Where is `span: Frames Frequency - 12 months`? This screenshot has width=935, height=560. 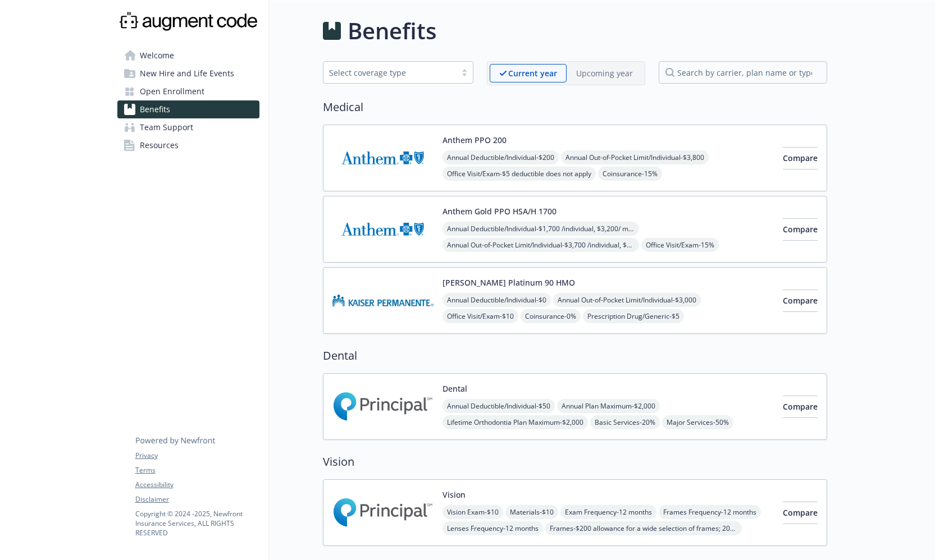 span: Frames Frequency - 12 months is located at coordinates (710, 511).